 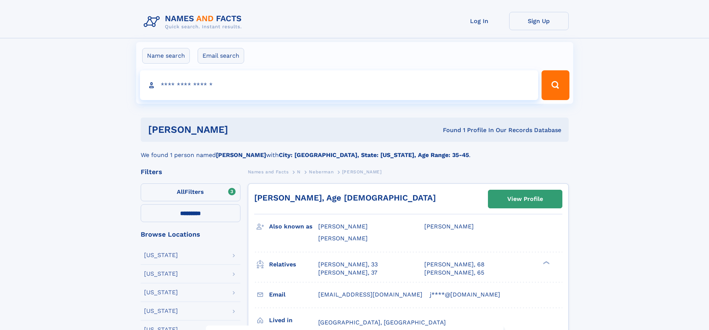 What do you see at coordinates (539, 21) in the screenshot?
I see `a: Sign Up` at bounding box center [539, 21].